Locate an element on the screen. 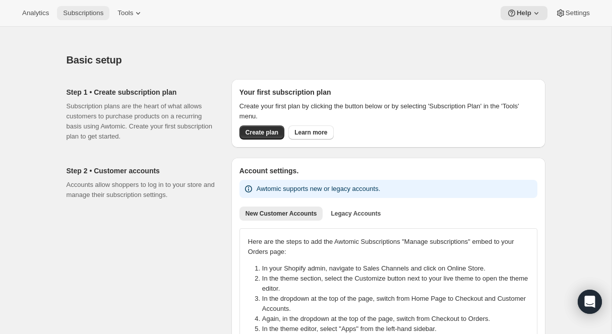  span: Help is located at coordinates (524, 13).